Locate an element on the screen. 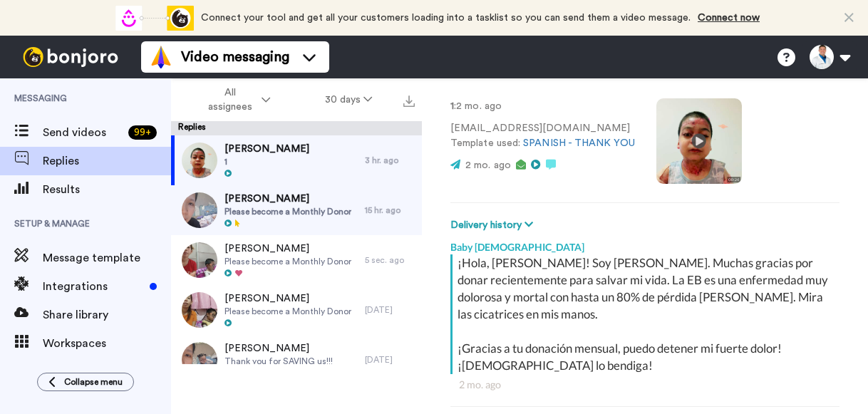 This screenshot has height=414, width=868. div: 99 + is located at coordinates (142, 132).